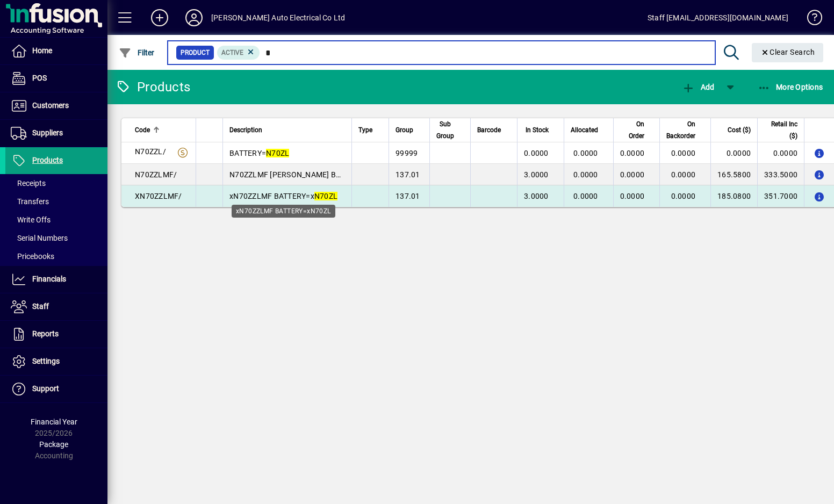  What do you see at coordinates (734, 175) in the screenshot?
I see `td: 165.5800` at bounding box center [734, 175].